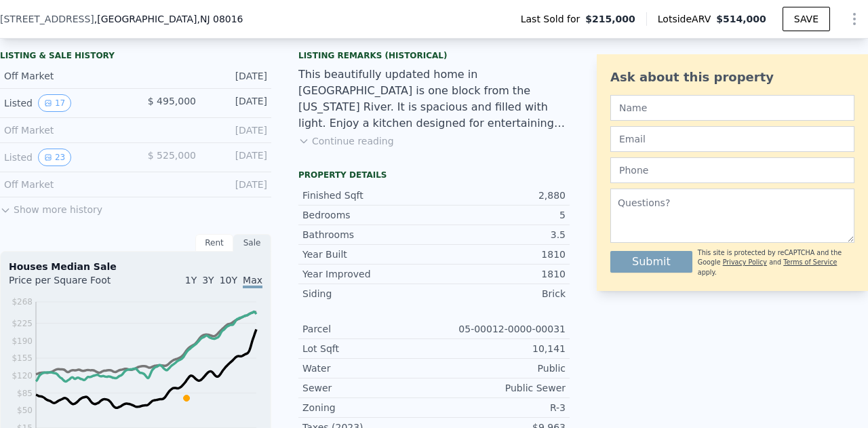 The height and width of the screenshot is (428, 868). Describe the element at coordinates (434, 175) in the screenshot. I see `div: Property details` at that location.